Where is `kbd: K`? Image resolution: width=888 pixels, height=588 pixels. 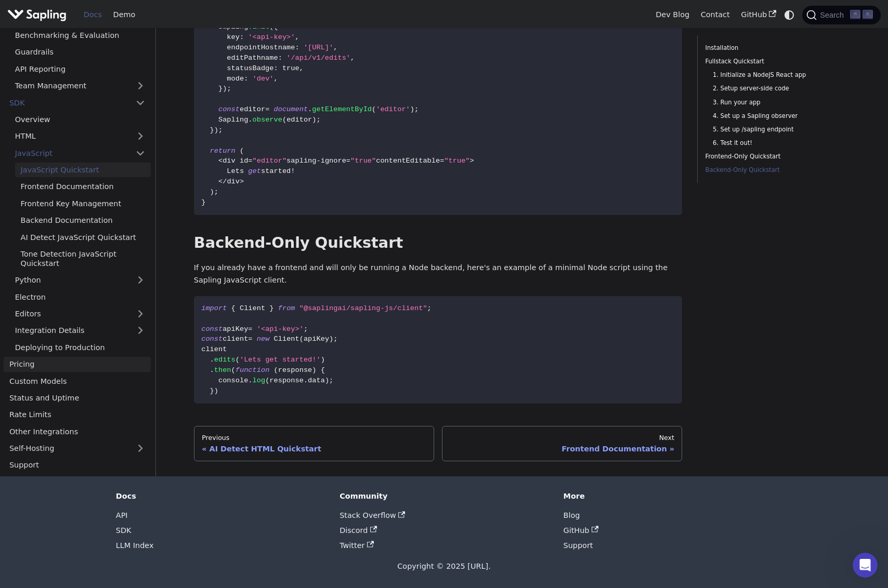 kbd: K is located at coordinates (868, 14).